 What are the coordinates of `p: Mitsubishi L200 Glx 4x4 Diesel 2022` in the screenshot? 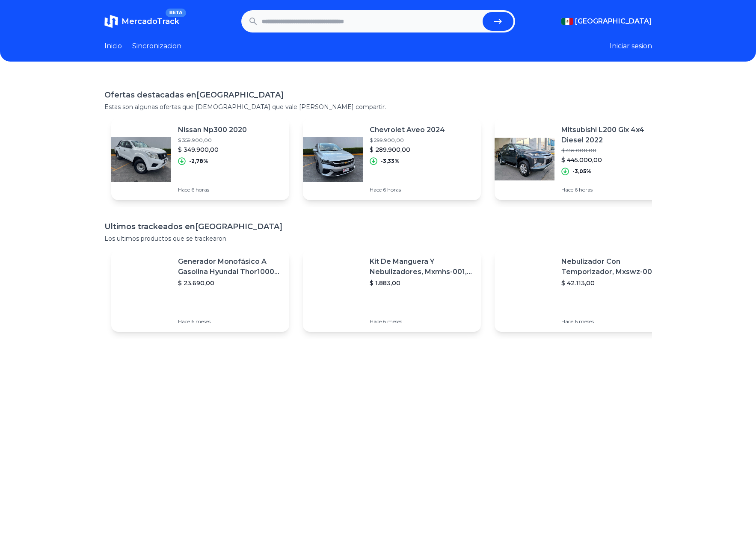 It's located at (613, 135).